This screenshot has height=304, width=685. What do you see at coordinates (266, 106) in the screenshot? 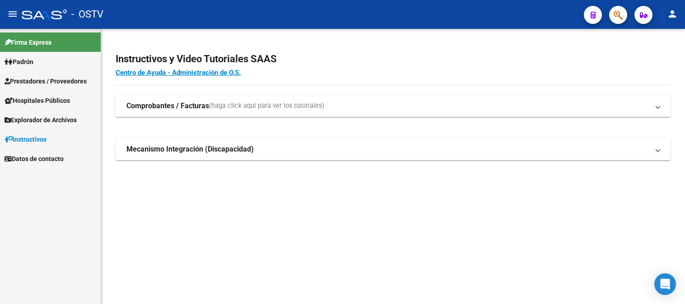
I see `span: (haga click aquí para ver los tutoriales)` at bounding box center [266, 106].